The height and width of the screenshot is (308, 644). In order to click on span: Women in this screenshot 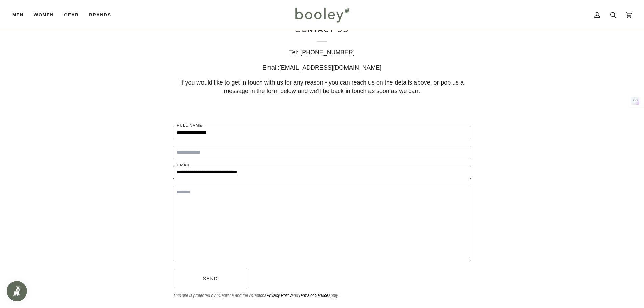, I will do `click(43, 15)`.